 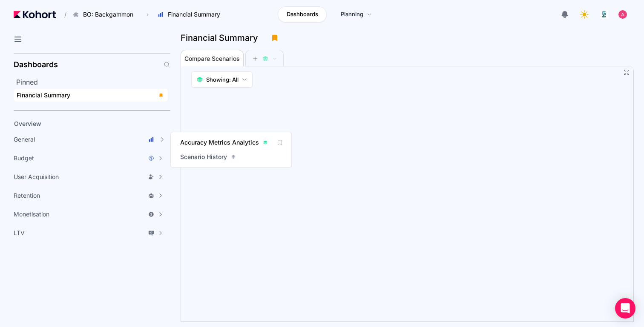 I want to click on a: Scenario History, so click(x=208, y=157).